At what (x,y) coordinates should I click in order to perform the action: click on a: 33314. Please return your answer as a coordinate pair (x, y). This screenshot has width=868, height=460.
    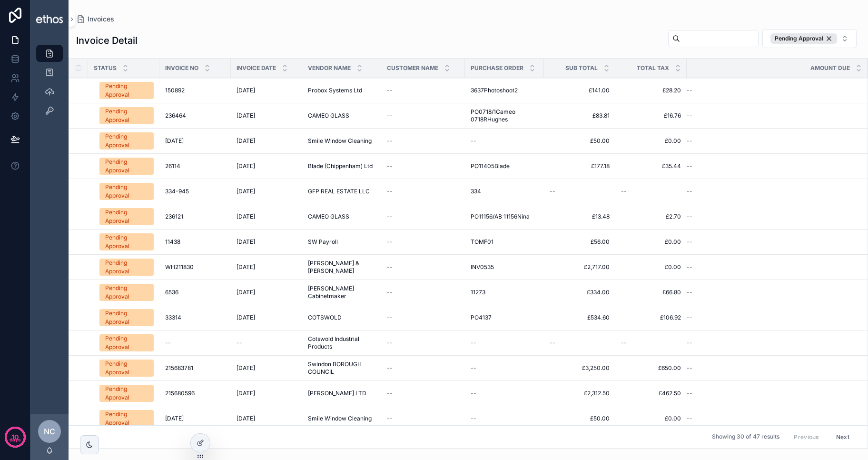
    Looking at the image, I should click on (195, 318).